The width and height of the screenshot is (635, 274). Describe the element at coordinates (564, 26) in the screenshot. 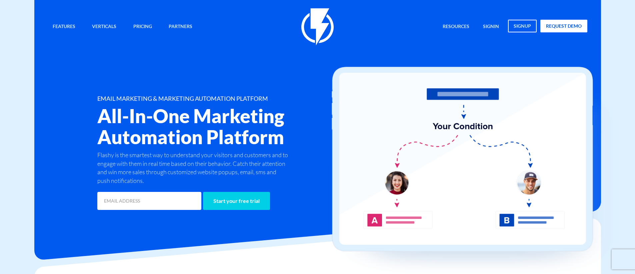

I see `a: request demo` at that location.